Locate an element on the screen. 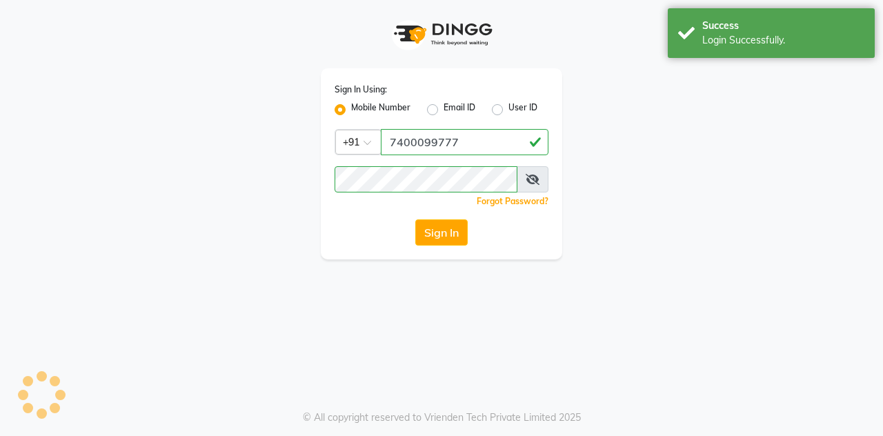  img: logo1.svg is located at coordinates (442, 34).